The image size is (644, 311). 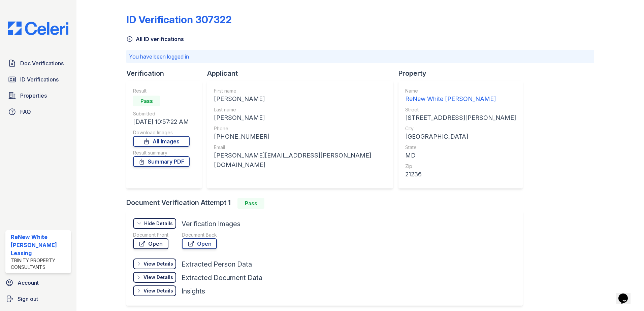 I want to click on a: Summary PDF, so click(x=162, y=162).